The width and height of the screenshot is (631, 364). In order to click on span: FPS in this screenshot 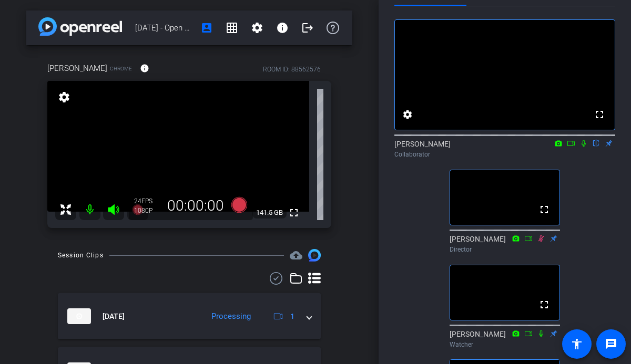, I will do `click(146, 201)`.